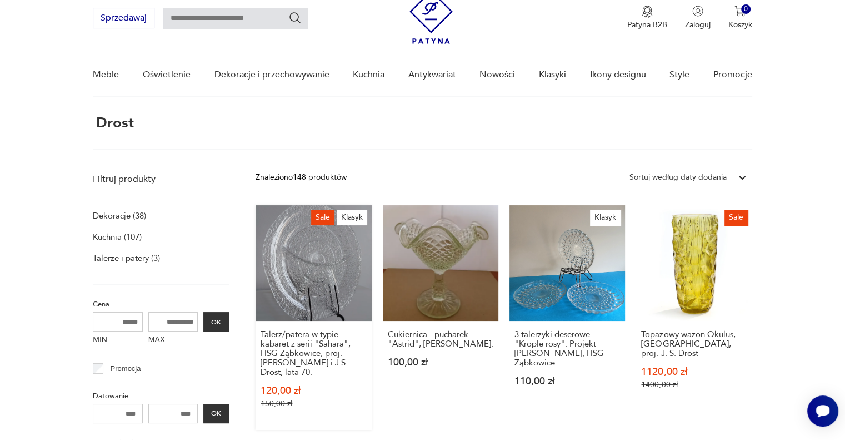 The image size is (845, 440). What do you see at coordinates (552, 74) in the screenshot?
I see `a: Klasyki` at bounding box center [552, 74].